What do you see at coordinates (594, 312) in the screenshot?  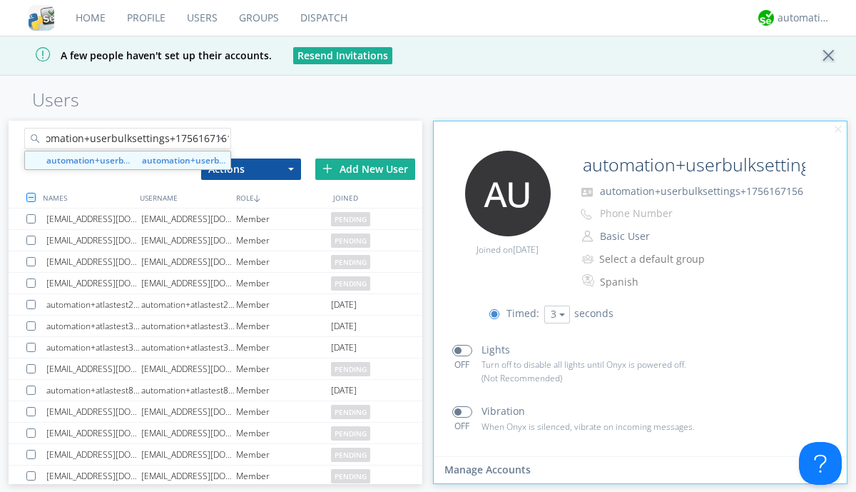 I see `span: seconds` at bounding box center [594, 312].